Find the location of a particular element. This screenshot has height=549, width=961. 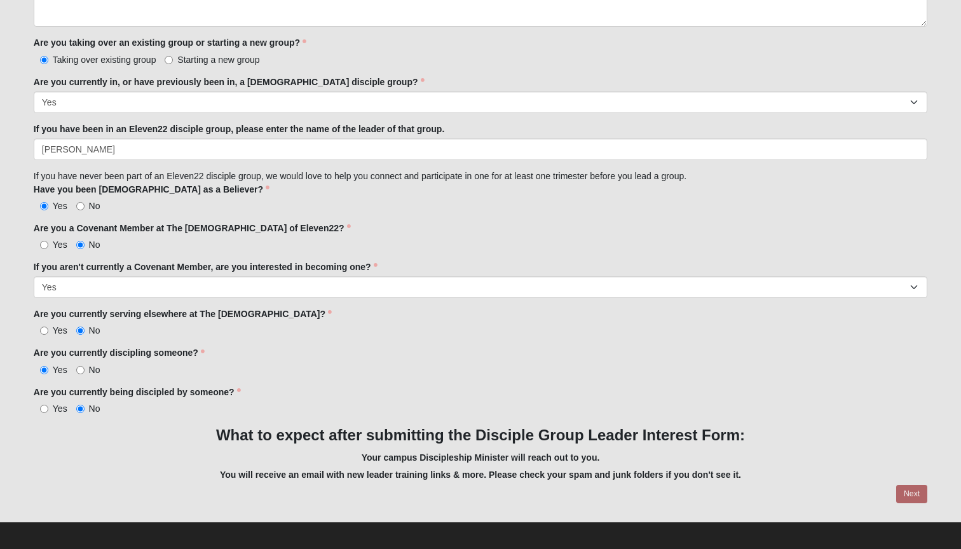

label: If you aren't currently a Covenant Member, are you interested in becoming one? is located at coordinates (205, 267).